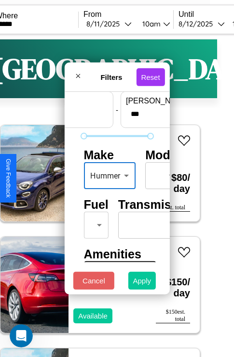 This screenshot has height=357, width=234. Describe the element at coordinates (128, 14) in the screenshot. I see `label: From` at that location.